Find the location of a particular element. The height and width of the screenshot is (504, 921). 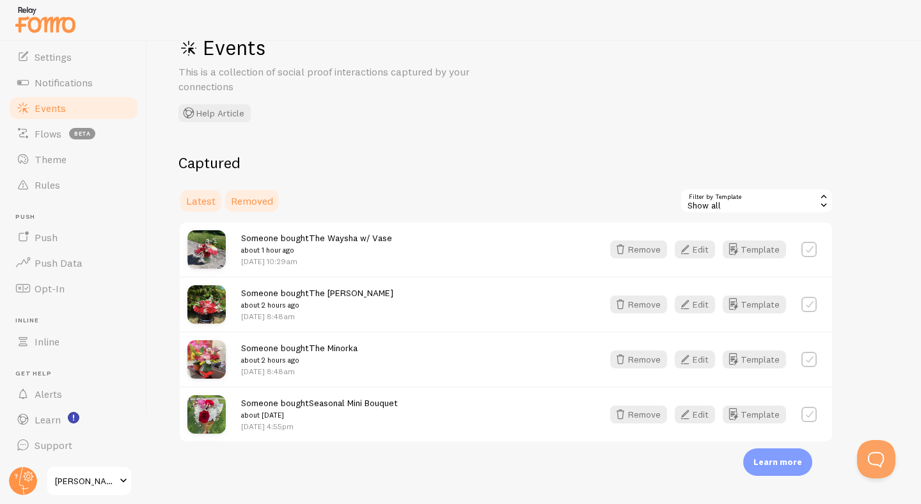

a: Settings is located at coordinates (74, 57).